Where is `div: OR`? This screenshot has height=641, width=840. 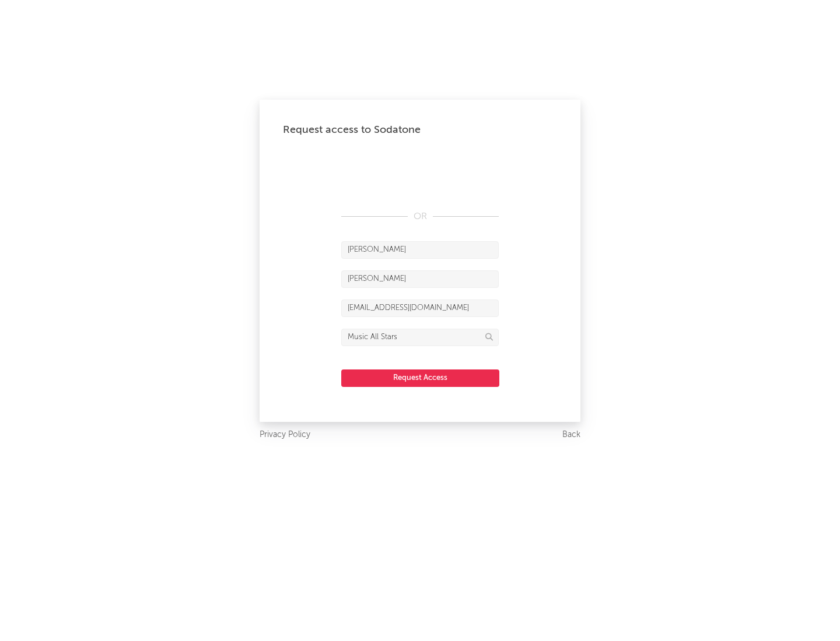
div: OR is located at coordinates (420, 217).